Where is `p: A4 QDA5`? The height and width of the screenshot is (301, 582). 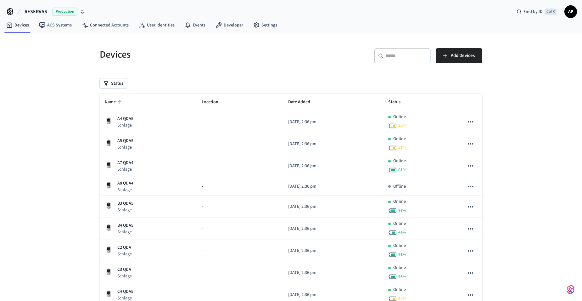
p: A4 QDA5 is located at coordinates (125, 119).